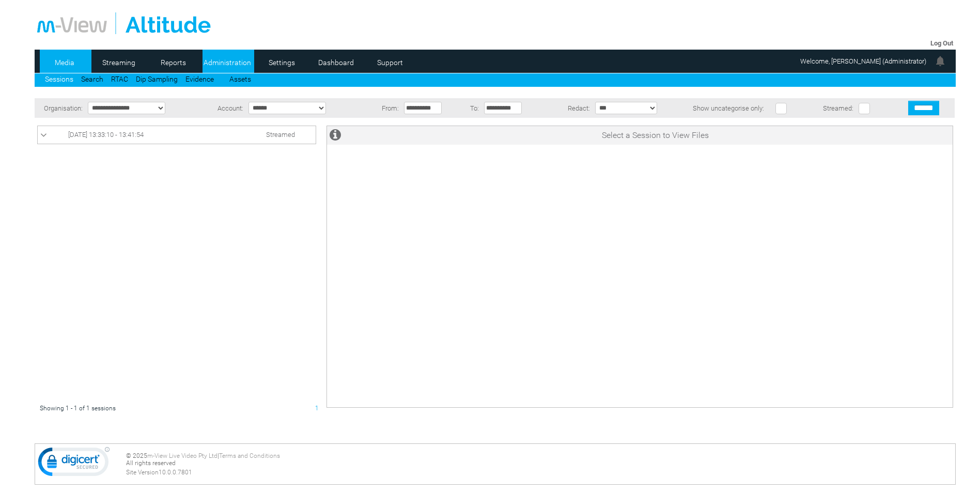 Image resolution: width=980 pixels, height=493 pixels. Describe the element at coordinates (729, 108) in the screenshot. I see `span: Show uncategorise only:` at that location.